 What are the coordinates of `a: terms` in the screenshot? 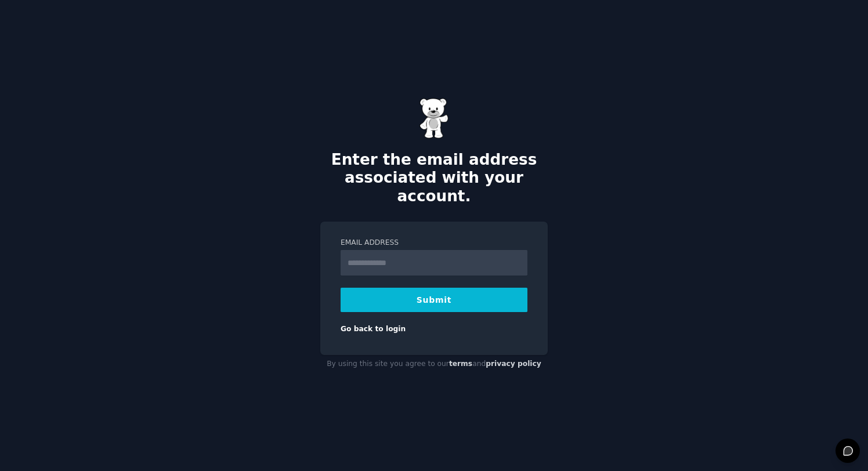 It's located at (460, 364).